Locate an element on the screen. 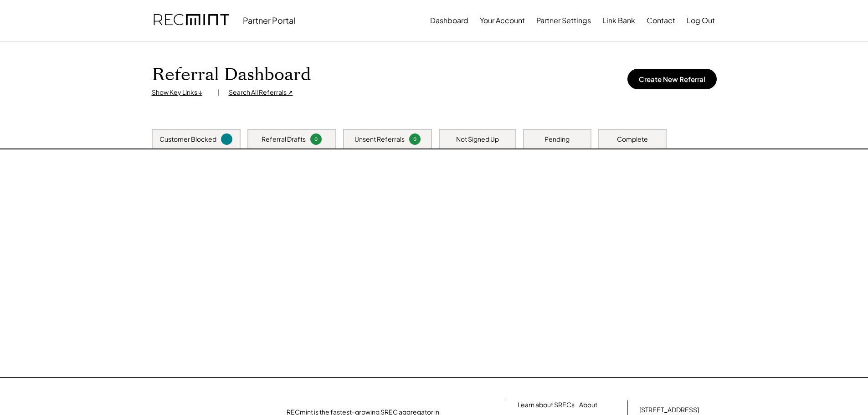 The image size is (868, 415). button: Your Account is located at coordinates (502, 20).